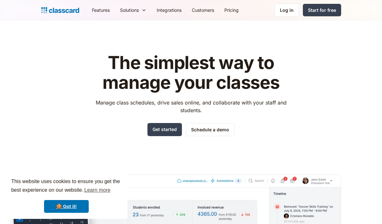  Describe the element at coordinates (191, 106) in the screenshot. I see `p: Manage class schedules, drive sales online, and collaborate with your staff and students.` at that location.